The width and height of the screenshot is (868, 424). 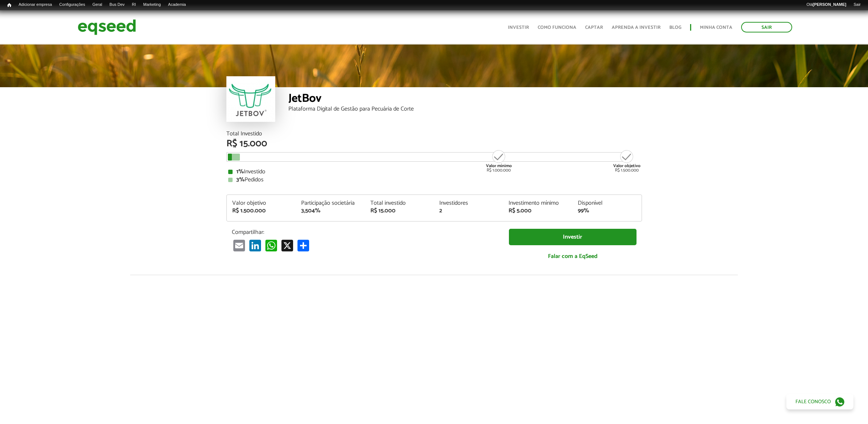 What do you see at coordinates (240, 171) in the screenshot?
I see `strong: 1%` at bounding box center [240, 171].